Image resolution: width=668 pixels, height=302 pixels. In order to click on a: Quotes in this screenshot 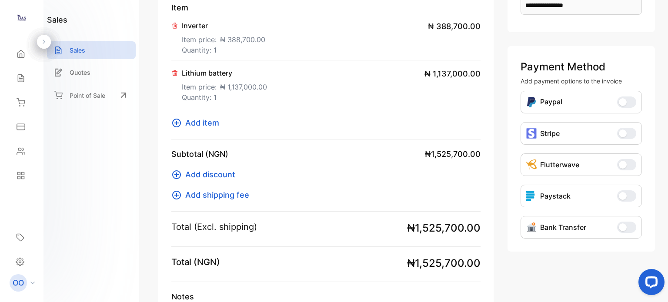, I will do `click(91, 72)`.